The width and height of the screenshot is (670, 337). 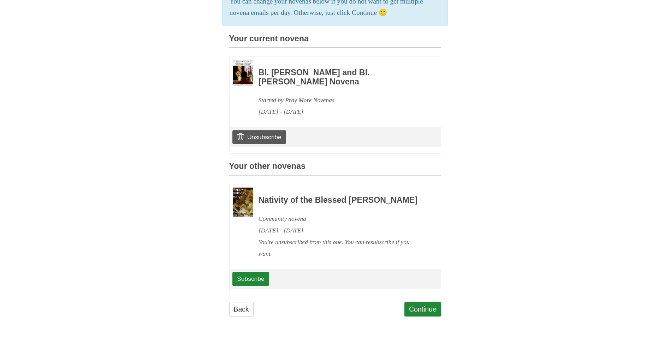 What do you see at coordinates (340, 248) in the screenshot?
I see `div: You're unsubscribed from this one. You can resubscribe if you want.` at bounding box center [340, 248].